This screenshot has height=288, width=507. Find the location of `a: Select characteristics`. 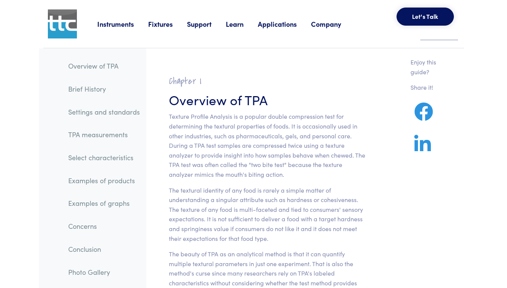

a: Select characteristics is located at coordinates (104, 158).